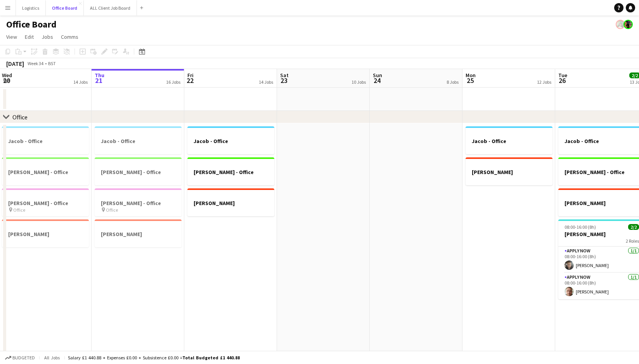 This screenshot has width=639, height=364. I want to click on div: 8 Jobs, so click(453, 81).